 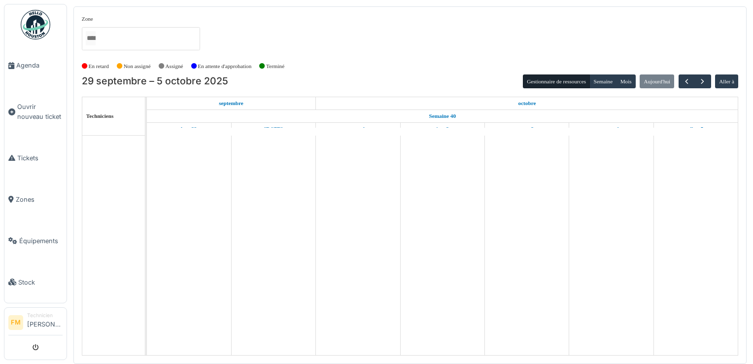 What do you see at coordinates (35, 282) in the screenshot?
I see `a: Stock` at bounding box center [35, 282].